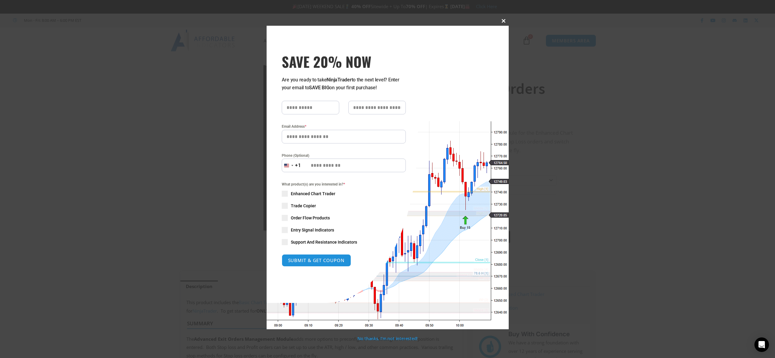 The height and width of the screenshot is (358, 775). I want to click on span: Order Flow Products, so click(310, 218).